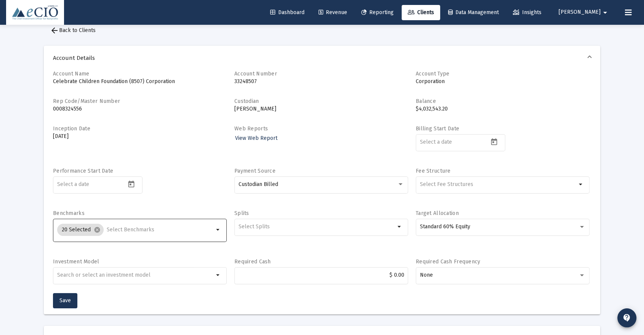 The image size is (644, 335). What do you see at coordinates (321, 275) in the screenshot?
I see `input: $2000.00` at bounding box center [321, 275].